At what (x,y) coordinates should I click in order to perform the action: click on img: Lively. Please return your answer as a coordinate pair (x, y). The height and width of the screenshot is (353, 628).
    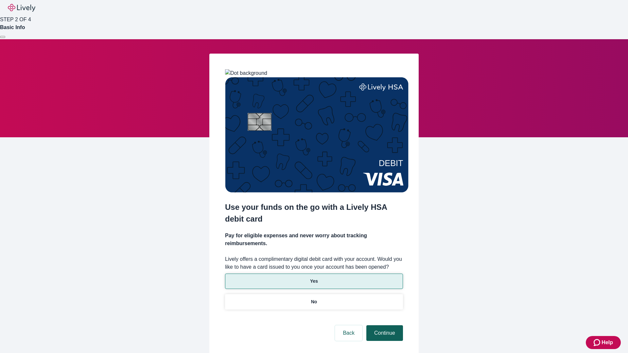
    Looking at the image, I should click on (22, 8).